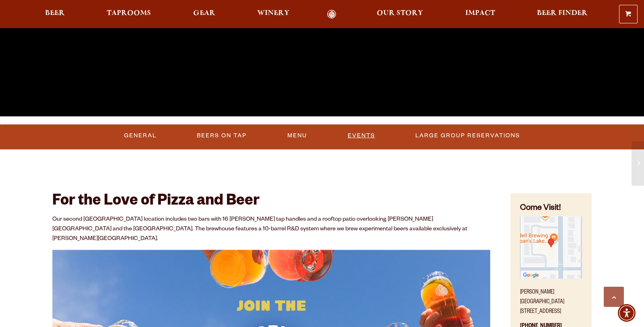 The image size is (644, 327). What do you see at coordinates (627, 313) in the screenshot?
I see `div: Accessibility Menu` at bounding box center [627, 313].